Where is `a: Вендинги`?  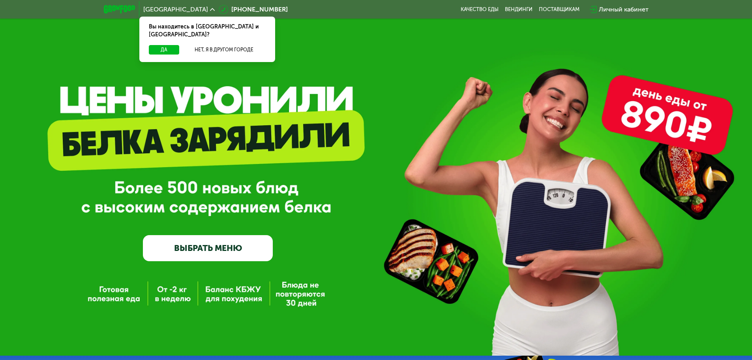 a: Вендинги is located at coordinates (519, 9).